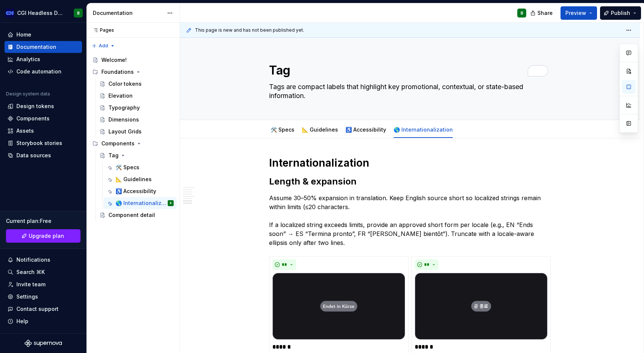 The image size is (644, 353). Describe the element at coordinates (410, 220) in the screenshot. I see `p: Assume 30–50% expansion in translation. Keep English source short so localized strings remain wit...` at that location.